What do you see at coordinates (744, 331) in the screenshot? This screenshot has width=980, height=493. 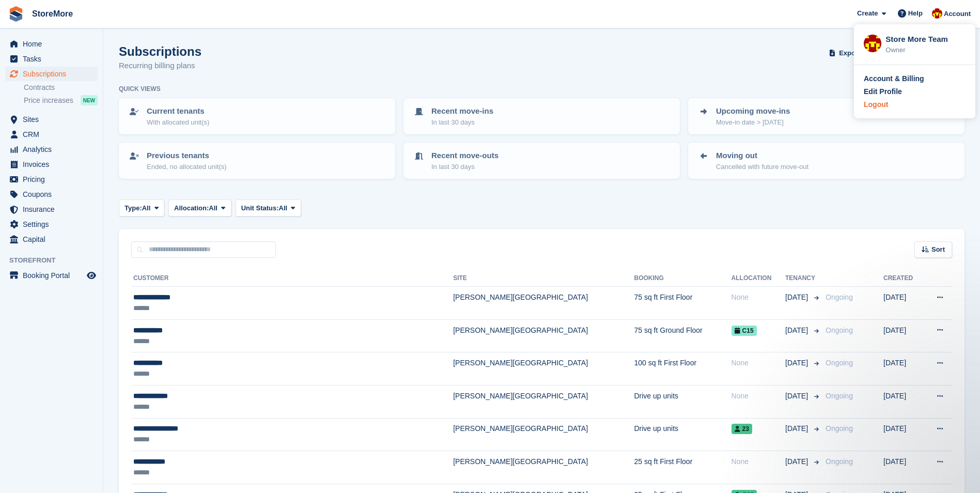 I see `span: C15` at bounding box center [744, 331].